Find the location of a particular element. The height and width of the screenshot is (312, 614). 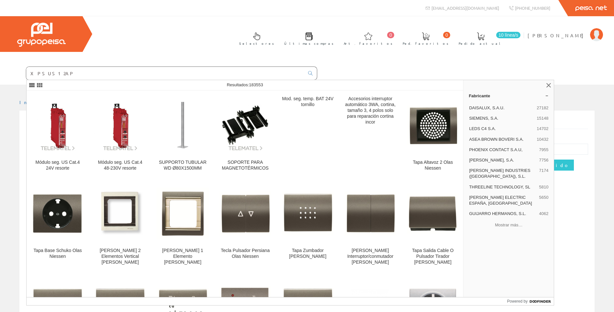

a: Últimas compras is located at coordinates (307, 38).